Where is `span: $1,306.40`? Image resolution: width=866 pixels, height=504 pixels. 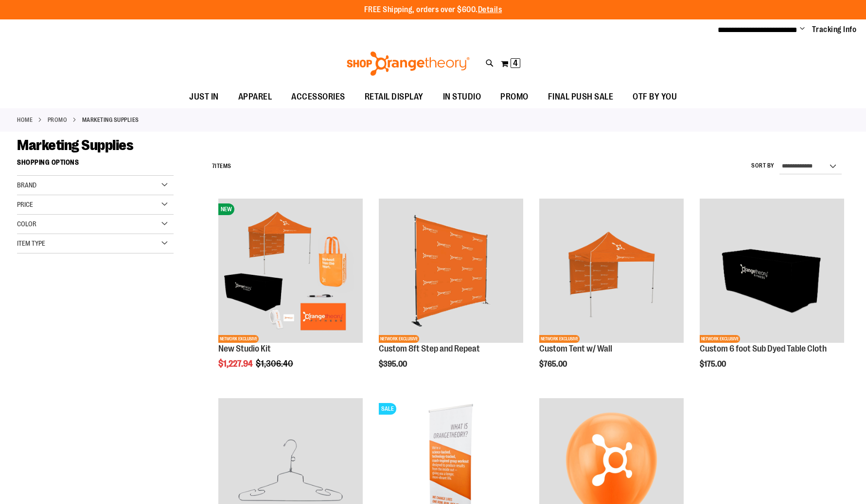
span: $1,306.40 is located at coordinates (275, 364).